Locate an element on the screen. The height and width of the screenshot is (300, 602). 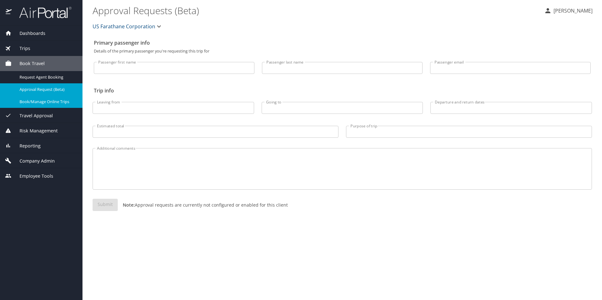
p: Details of the primary passenger you're requesting this trip for is located at coordinates (342, 51).